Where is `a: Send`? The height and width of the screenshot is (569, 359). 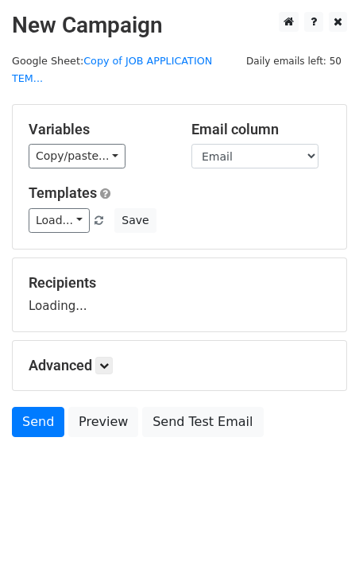 a: Send is located at coordinates (38, 422).